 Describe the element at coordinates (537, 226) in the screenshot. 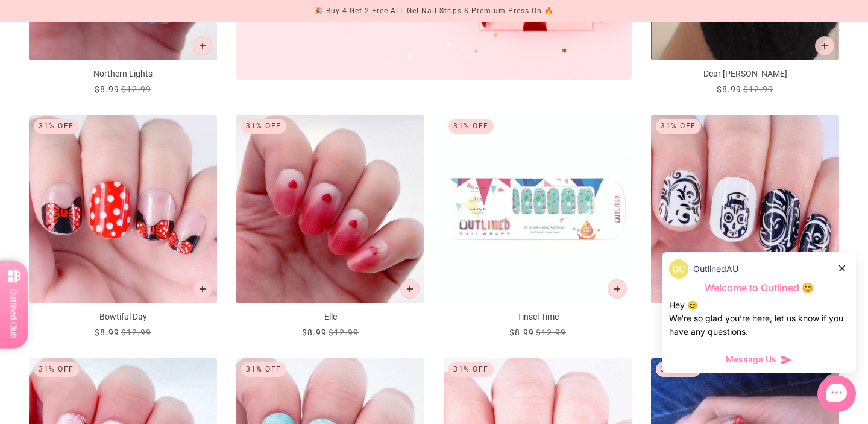

I see `a: Tinsel Time` at that location.